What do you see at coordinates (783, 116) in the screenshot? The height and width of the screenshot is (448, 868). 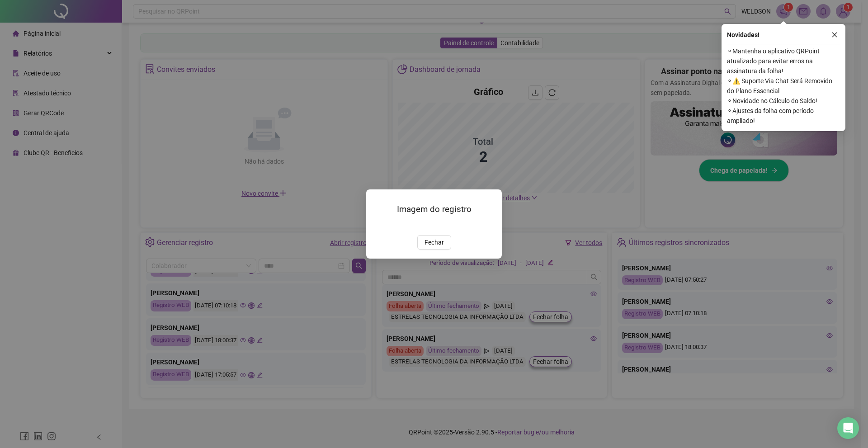 I see `span: ⚬ Ajustes da folha com período ampliado!` at bounding box center [783, 116].